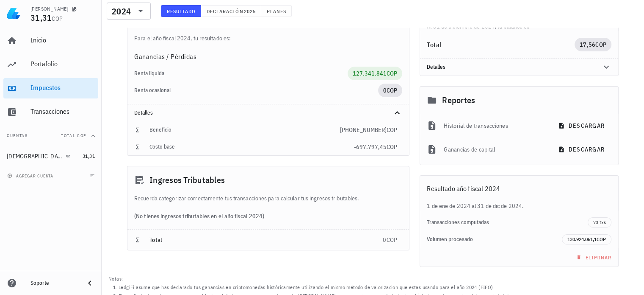  What do you see at coordinates (14, 14) in the screenshot?
I see `img: LedgiFi` at bounding box center [14, 14].